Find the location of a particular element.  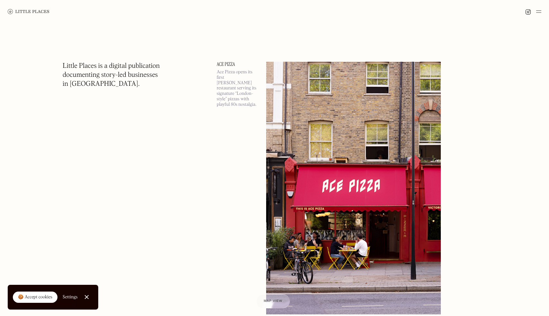

span: Map view is located at coordinates (273, 301).